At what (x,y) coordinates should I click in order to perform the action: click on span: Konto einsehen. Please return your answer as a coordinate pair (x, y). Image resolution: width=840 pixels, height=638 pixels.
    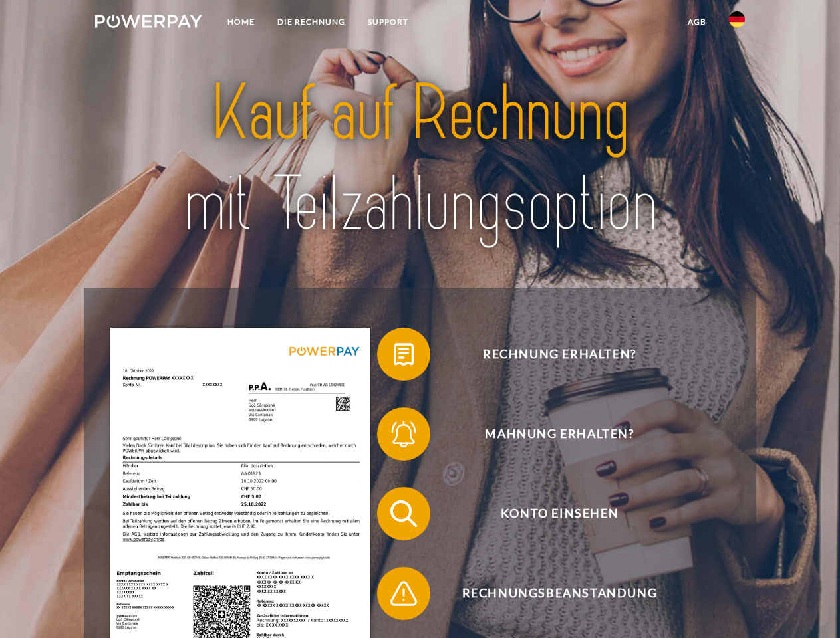
    Looking at the image, I should click on (559, 514).